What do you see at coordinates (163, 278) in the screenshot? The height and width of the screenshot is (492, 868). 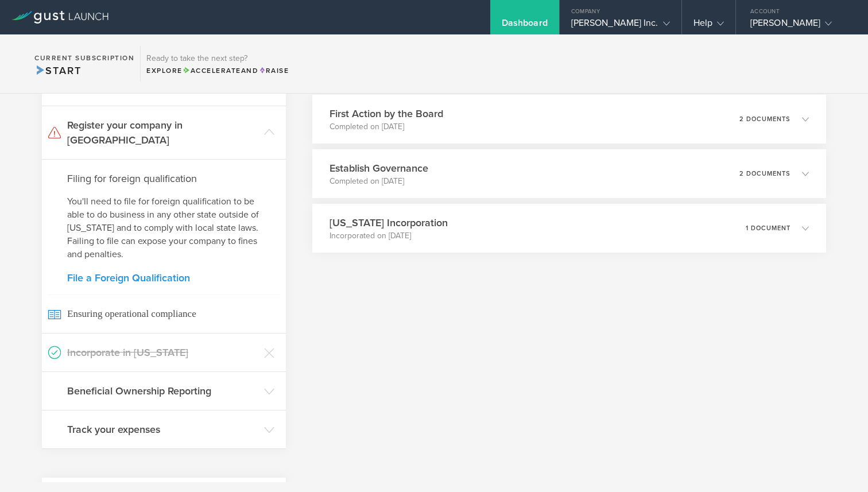 I see `a: File a Foreign Qualification` at bounding box center [163, 278].